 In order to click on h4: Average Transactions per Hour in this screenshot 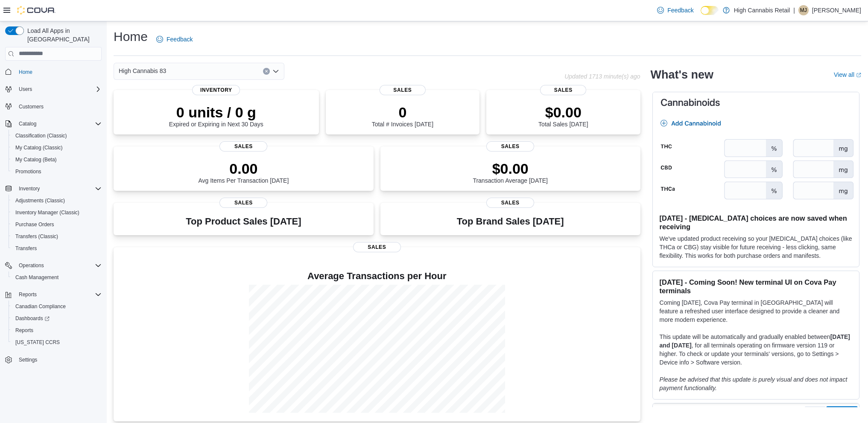, I will do `click(377, 276)`.